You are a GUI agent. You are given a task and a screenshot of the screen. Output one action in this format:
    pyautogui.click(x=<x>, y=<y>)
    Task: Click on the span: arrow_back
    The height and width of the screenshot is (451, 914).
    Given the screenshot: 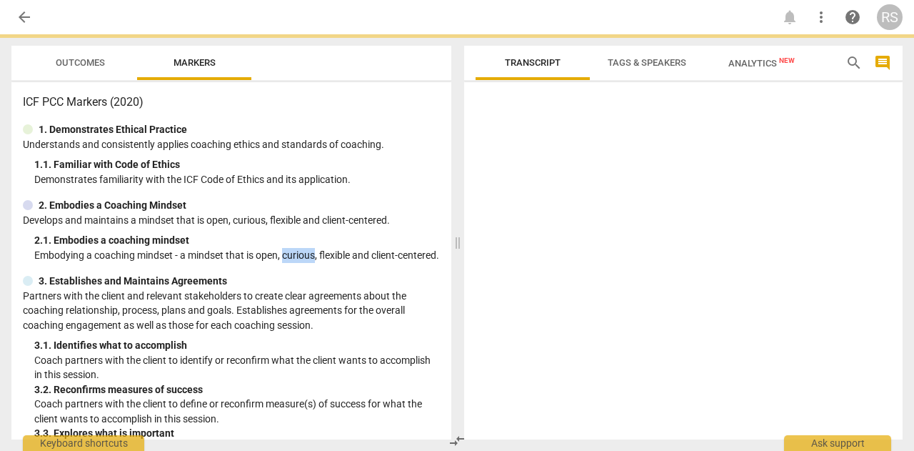 What is the action you would take?
    pyautogui.click(x=24, y=17)
    